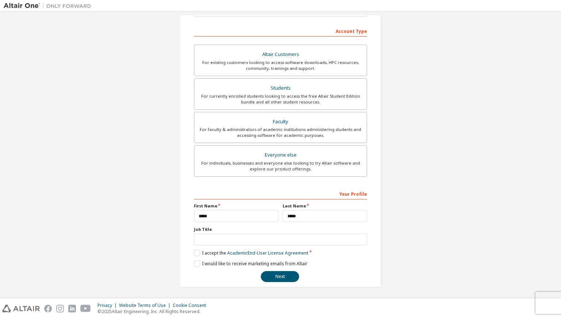  I want to click on p: © 2025 Altair Engineering, Inc. All Rights Reserved., so click(154, 311).